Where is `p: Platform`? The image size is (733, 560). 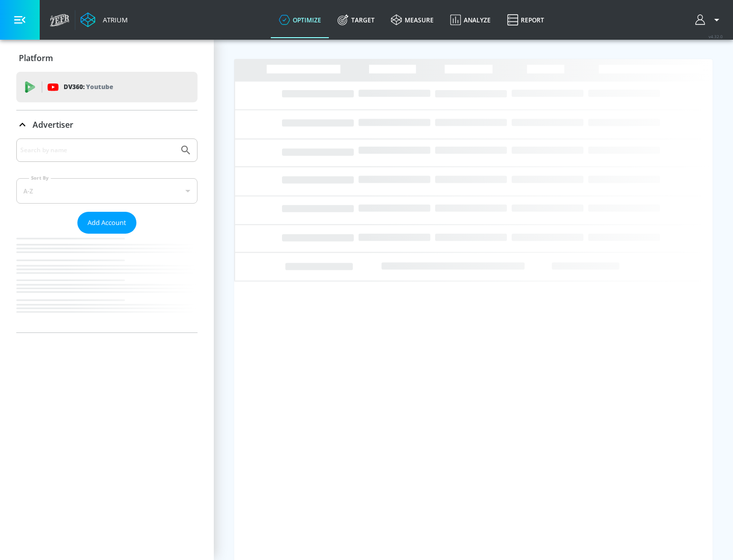
p: Platform is located at coordinates (36, 58).